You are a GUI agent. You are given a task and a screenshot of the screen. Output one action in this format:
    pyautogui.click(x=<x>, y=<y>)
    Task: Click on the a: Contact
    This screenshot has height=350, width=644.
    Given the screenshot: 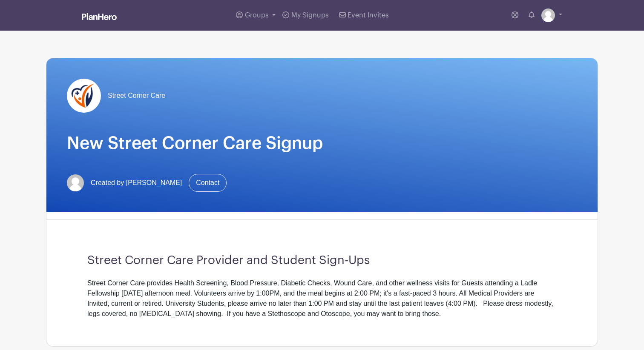 What is the action you would take?
    pyautogui.click(x=208, y=183)
    